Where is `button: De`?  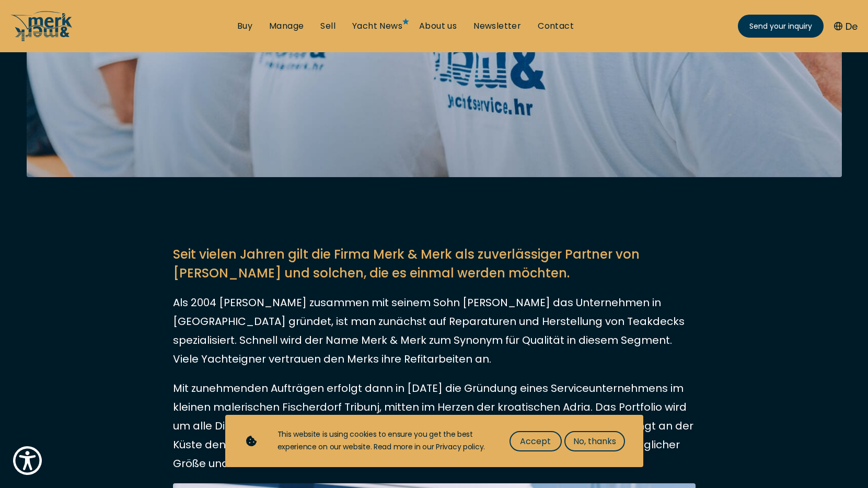
button: De is located at coordinates (846, 26).